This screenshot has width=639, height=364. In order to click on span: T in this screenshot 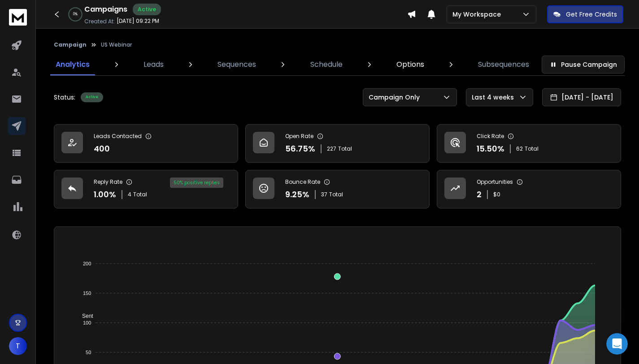, I will do `click(18, 346)`.